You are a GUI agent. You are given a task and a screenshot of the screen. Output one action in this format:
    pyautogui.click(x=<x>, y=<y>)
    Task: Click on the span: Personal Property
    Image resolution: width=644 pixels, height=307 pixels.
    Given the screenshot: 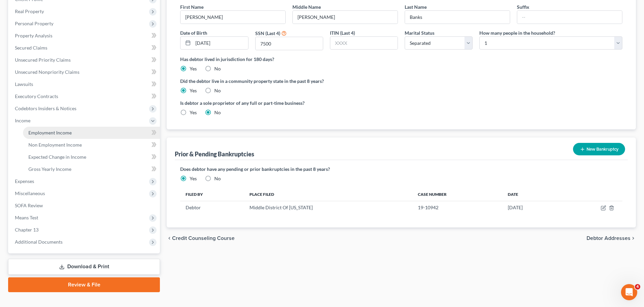 What is the action you would take?
    pyautogui.click(x=34, y=23)
    